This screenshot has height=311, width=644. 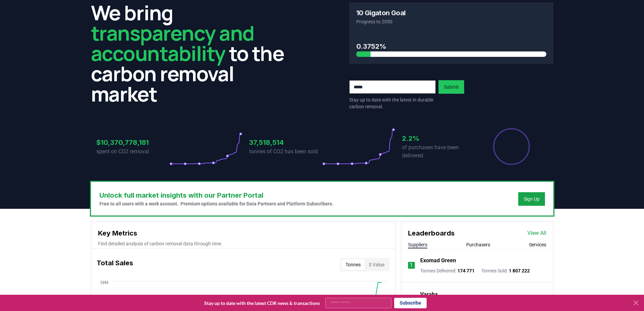 I want to click on p: Find detailed analysis of carbon removal data through time., so click(x=243, y=244).